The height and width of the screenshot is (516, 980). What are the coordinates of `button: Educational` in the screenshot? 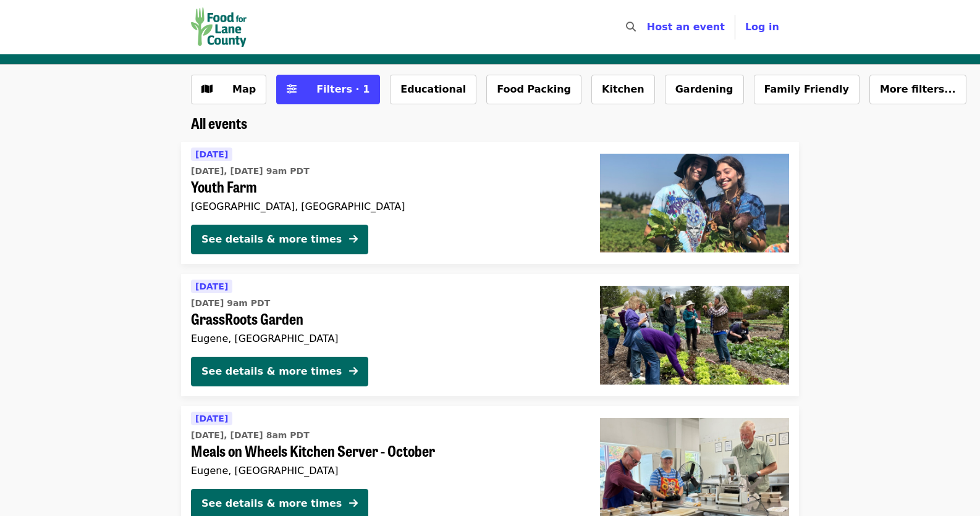 It's located at (433, 90).